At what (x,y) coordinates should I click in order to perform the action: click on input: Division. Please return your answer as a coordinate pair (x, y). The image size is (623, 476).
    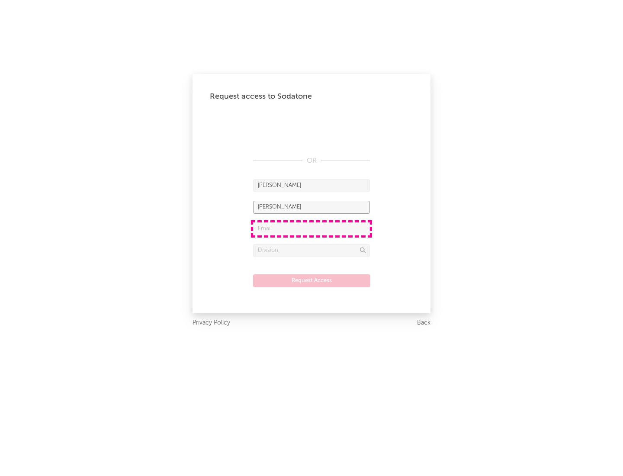
    Looking at the image, I should click on (312, 251).